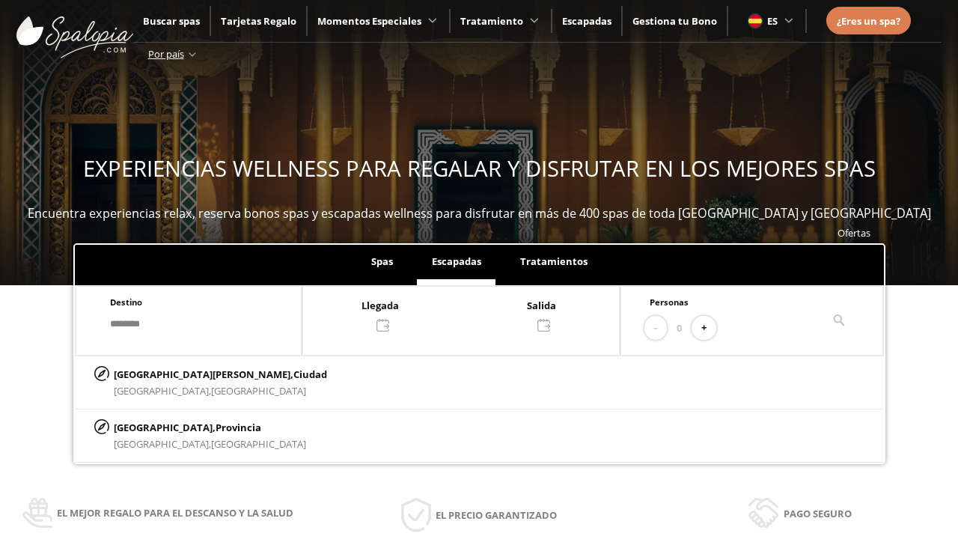 The height and width of the screenshot is (539, 958). I want to click on span: El precio garantizado, so click(496, 515).